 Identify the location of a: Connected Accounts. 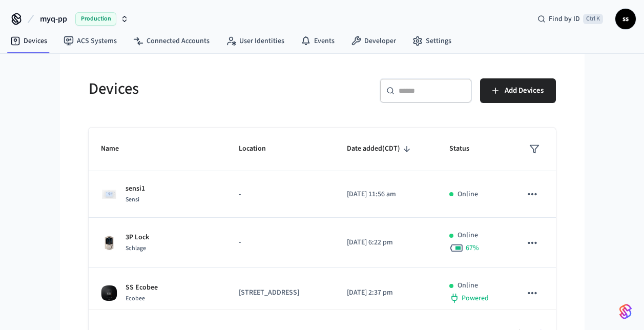
(171, 41).